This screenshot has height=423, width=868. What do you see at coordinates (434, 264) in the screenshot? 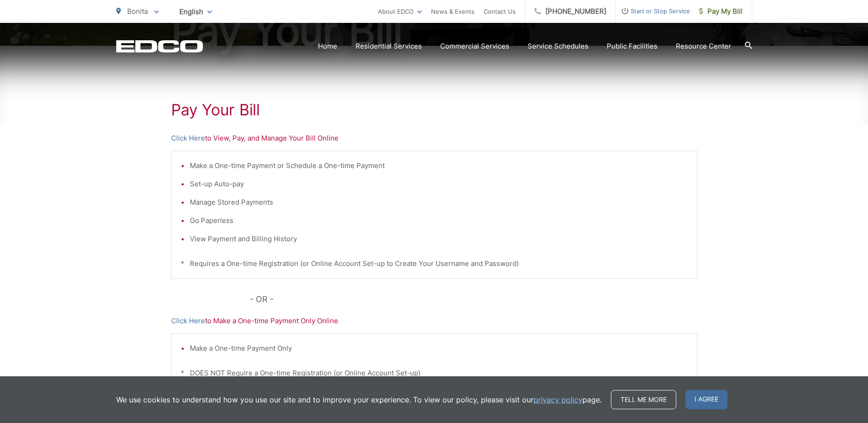
I see `p: * Requires a One-time Registration (or Online Account Set-up to Create Your Username and Password)` at bounding box center [434, 264].